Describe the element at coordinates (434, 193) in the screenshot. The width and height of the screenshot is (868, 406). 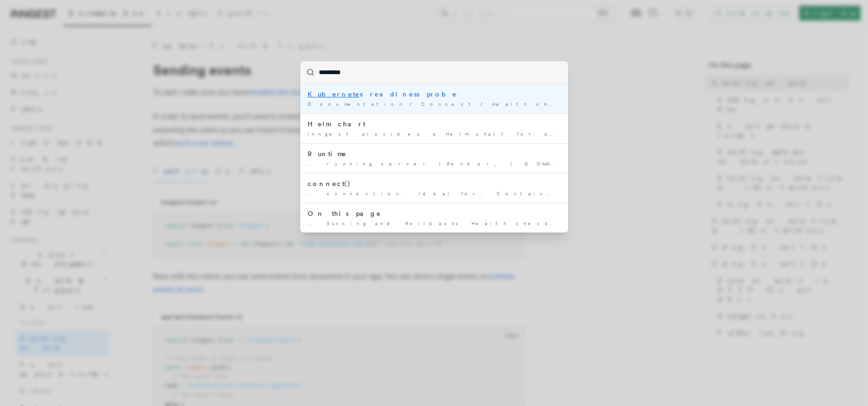
I see `div: … connection. Ideal for: Container runtimes ( s, Docker, etc.) Latency sensitive …` at that location.